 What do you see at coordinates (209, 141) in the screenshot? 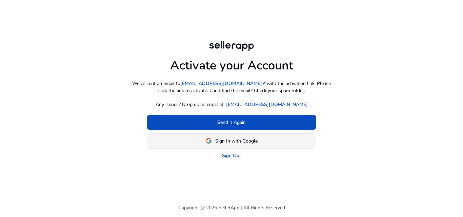
I see `img: google-logo.svg` at bounding box center [209, 141].